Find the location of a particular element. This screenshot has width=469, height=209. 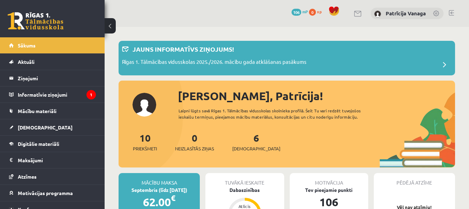

div: Tuvākā ieskaite is located at coordinates (244, 179).